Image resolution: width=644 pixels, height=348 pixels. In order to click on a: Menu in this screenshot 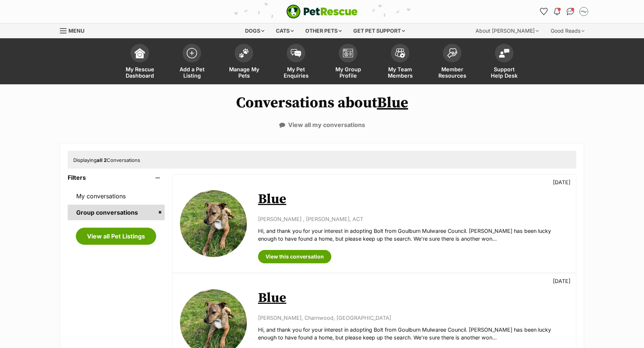, I will do `click(75, 30)`.